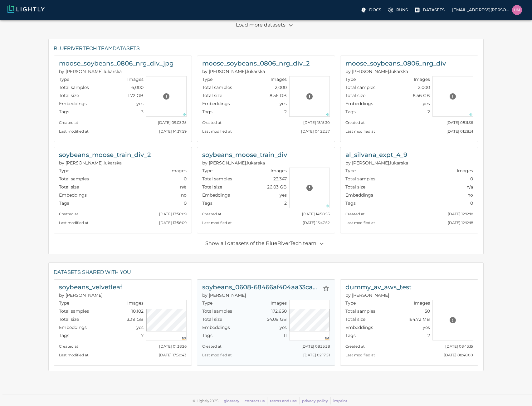 The image size is (532, 406). What do you see at coordinates (137, 311) in the screenshot?
I see `p: 10,102` at bounding box center [137, 311].